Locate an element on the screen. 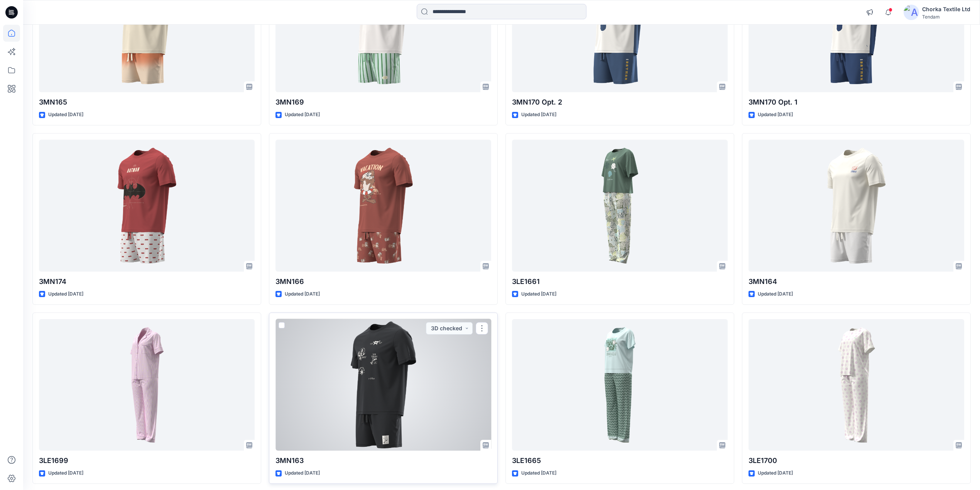 This screenshot has height=490, width=980. p: 3MN170 Opt. 2 is located at coordinates (620, 102).